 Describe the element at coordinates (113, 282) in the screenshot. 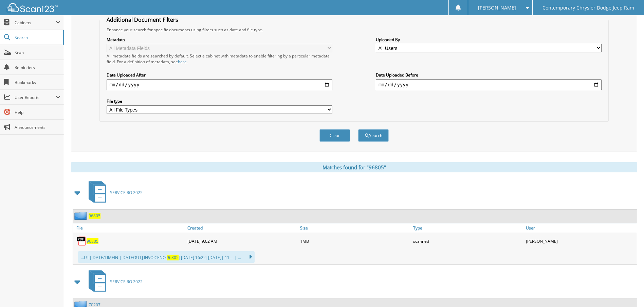

I see `a: SERVICE RO 2022` at that location.